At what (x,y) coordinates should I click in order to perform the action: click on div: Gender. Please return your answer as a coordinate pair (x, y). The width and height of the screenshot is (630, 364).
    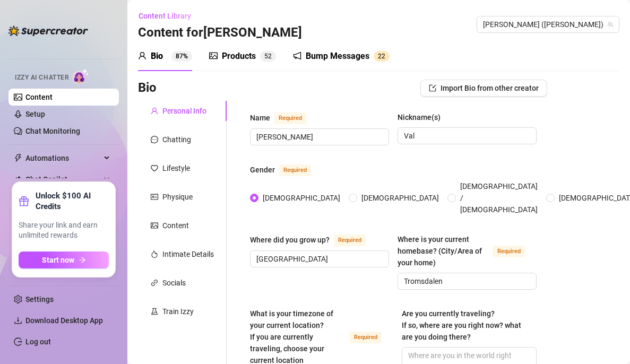
    Looking at the image, I should click on (262, 170).